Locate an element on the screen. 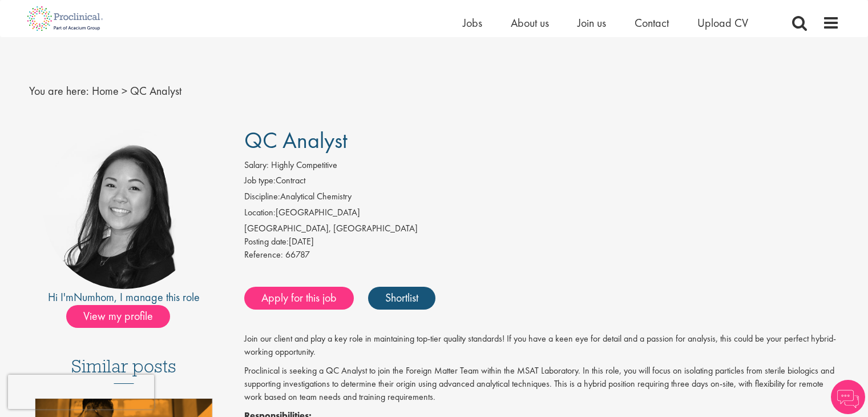 Image resolution: width=868 pixels, height=417 pixels. label: Salary: is located at coordinates (256, 165).